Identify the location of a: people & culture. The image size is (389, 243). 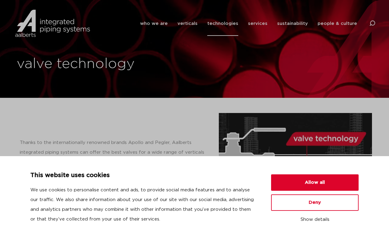
(337, 23).